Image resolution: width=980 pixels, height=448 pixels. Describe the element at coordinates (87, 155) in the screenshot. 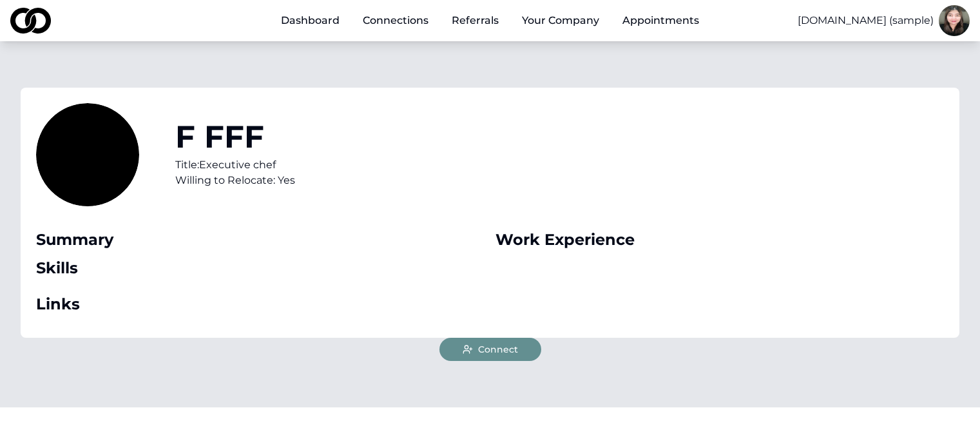

I see `img: 4cbf37d0-1454-46cd-a04e-25bb0d9ff9ed-Photo-profile_picture.png` at that location.